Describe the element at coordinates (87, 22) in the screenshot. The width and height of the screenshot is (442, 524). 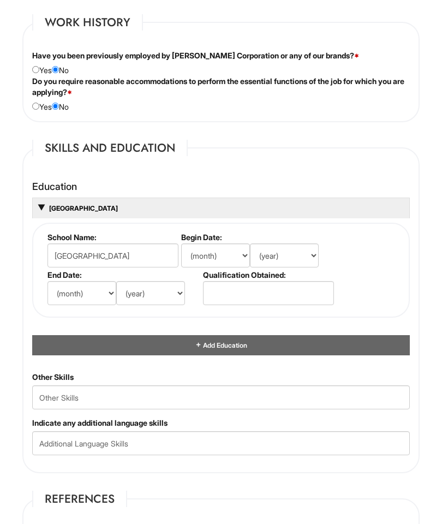
I see `legend: Work History` at that location.